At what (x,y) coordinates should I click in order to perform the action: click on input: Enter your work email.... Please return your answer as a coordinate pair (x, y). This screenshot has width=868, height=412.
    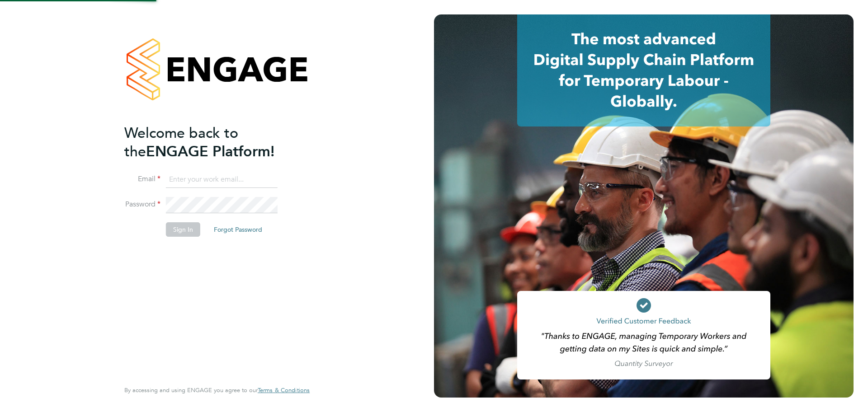
    Looking at the image, I should click on (221, 180).